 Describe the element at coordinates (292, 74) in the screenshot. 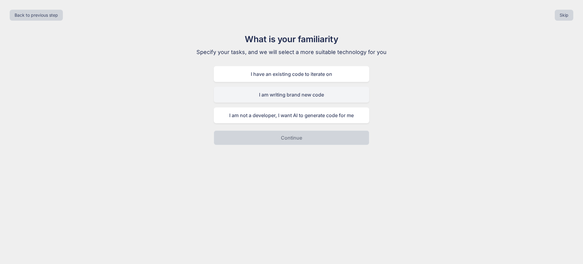

I see `div: I have an existing code to iterate on` at that location.